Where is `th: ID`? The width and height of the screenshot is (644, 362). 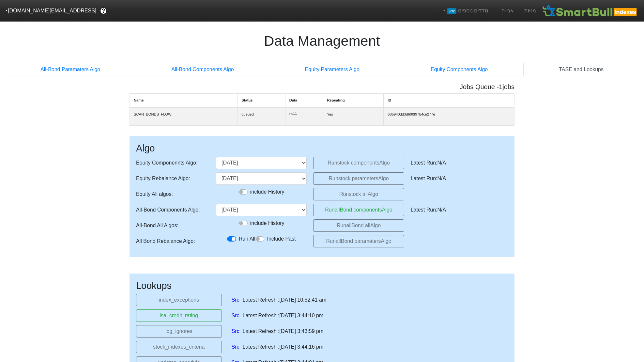
th: ID is located at coordinates (449, 100).